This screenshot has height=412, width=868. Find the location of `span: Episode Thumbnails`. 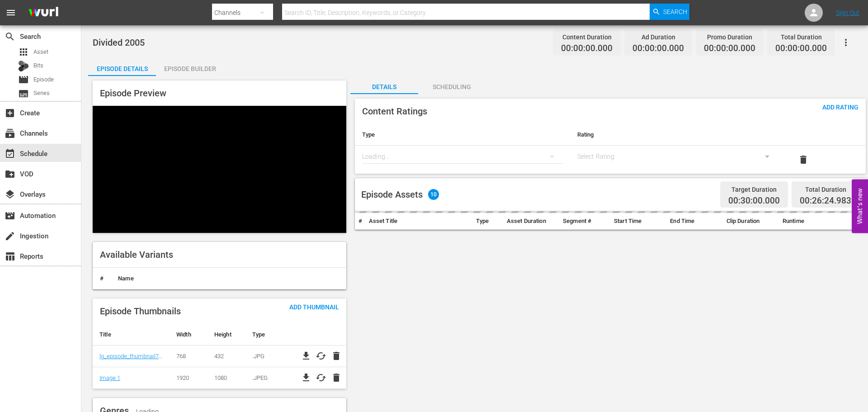

span: Episode Thumbnails is located at coordinates (140, 312).